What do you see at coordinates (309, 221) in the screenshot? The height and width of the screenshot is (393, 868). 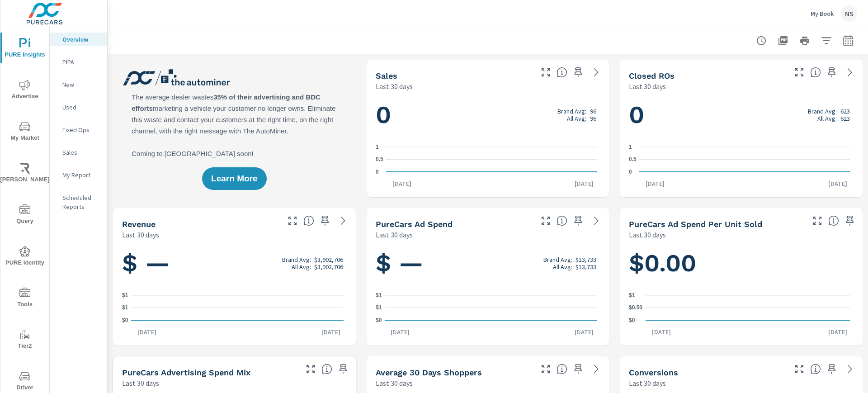 I see `span: Total sales revenue over the selected date range. [Source: This data is sourced from the dealer’s...` at bounding box center [309, 221].